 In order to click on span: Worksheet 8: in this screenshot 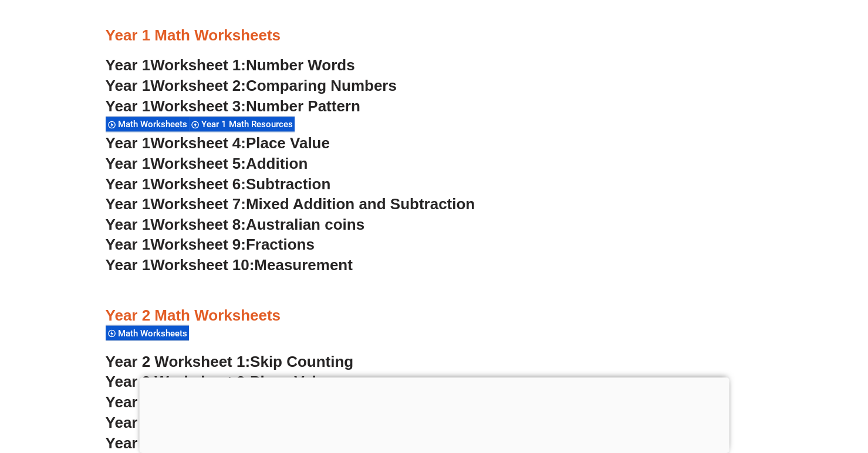, I will do `click(198, 224)`.